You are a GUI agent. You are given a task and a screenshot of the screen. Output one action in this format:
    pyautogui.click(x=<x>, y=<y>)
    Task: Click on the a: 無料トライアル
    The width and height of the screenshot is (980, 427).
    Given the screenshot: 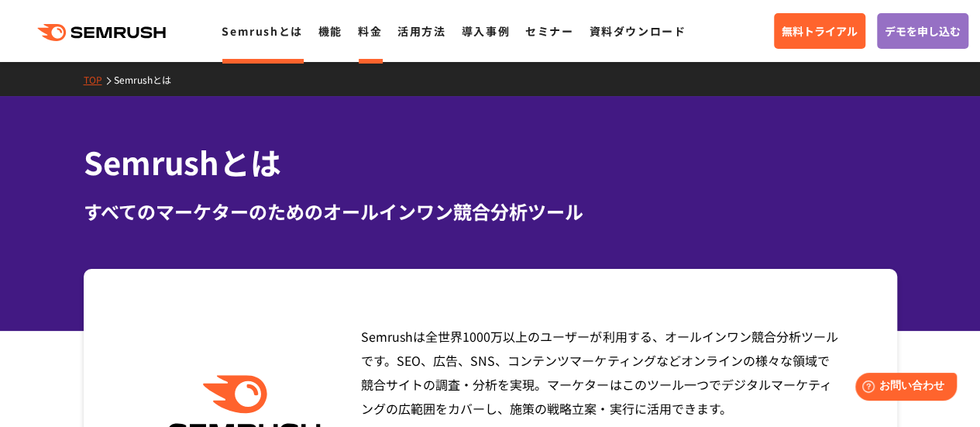 What is the action you would take?
    pyautogui.click(x=820, y=31)
    